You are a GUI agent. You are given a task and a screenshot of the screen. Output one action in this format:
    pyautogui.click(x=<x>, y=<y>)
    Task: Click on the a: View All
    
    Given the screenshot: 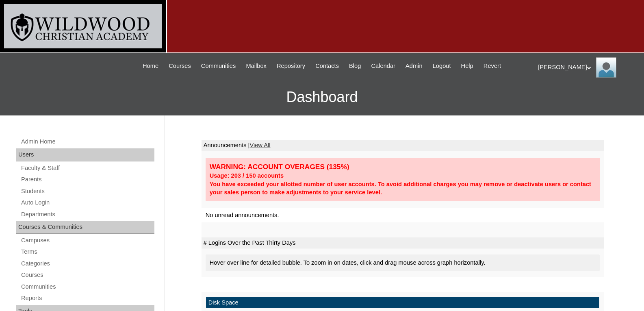 What is the action you would take?
    pyautogui.click(x=260, y=145)
    